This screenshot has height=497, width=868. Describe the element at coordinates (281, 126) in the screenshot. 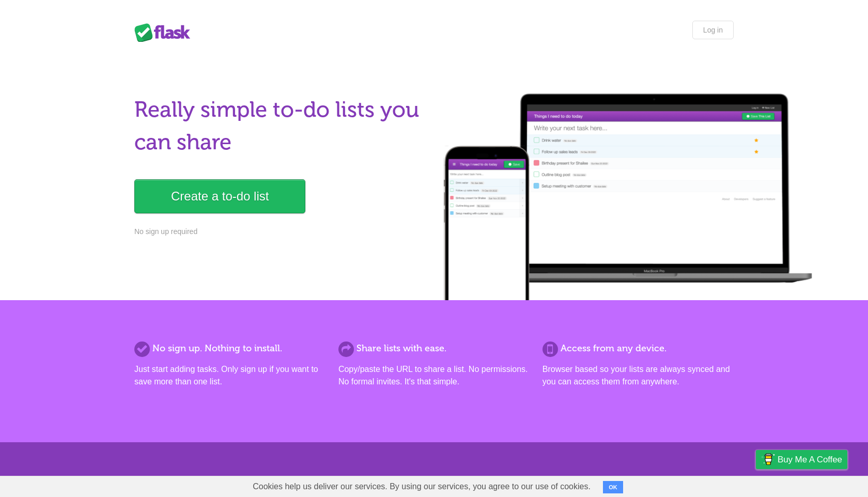

I see `h1: Really simple to-do lists you can share` at that location.